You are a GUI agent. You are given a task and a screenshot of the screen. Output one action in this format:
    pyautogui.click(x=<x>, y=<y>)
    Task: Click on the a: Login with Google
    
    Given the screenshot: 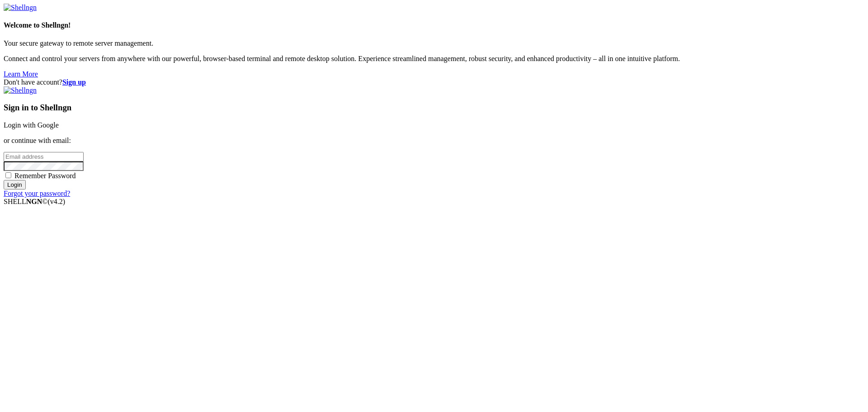 What is the action you would take?
    pyautogui.click(x=32, y=125)
    